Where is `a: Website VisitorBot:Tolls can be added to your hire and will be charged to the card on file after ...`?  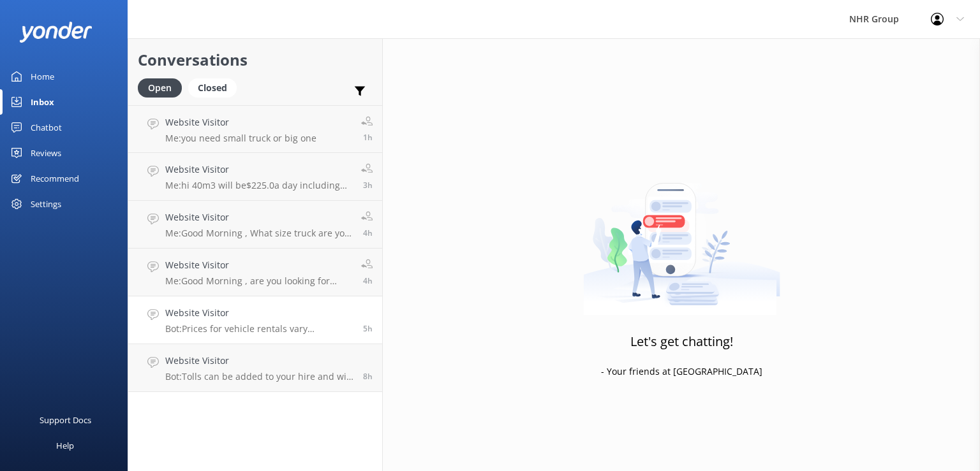 a: Website VisitorBot:Tolls can be added to your hire and will be charged to the card on file after ... is located at coordinates (255, 368).